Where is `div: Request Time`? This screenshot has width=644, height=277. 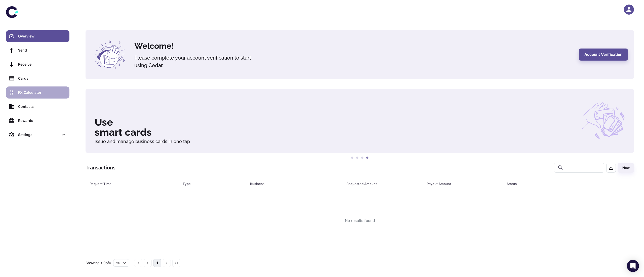 div: Request Time is located at coordinates (129, 184).